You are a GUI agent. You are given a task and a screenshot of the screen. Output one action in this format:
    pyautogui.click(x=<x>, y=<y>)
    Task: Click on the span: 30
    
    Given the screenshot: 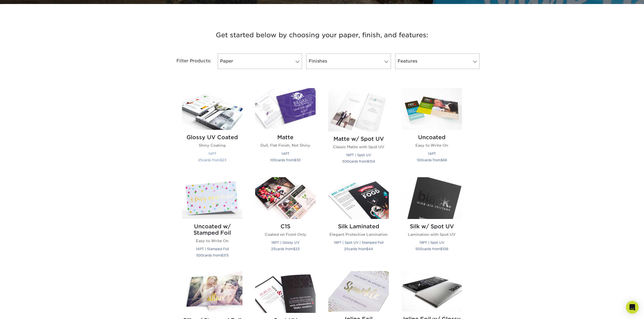 What is the action you would take?
    pyautogui.click(x=298, y=160)
    